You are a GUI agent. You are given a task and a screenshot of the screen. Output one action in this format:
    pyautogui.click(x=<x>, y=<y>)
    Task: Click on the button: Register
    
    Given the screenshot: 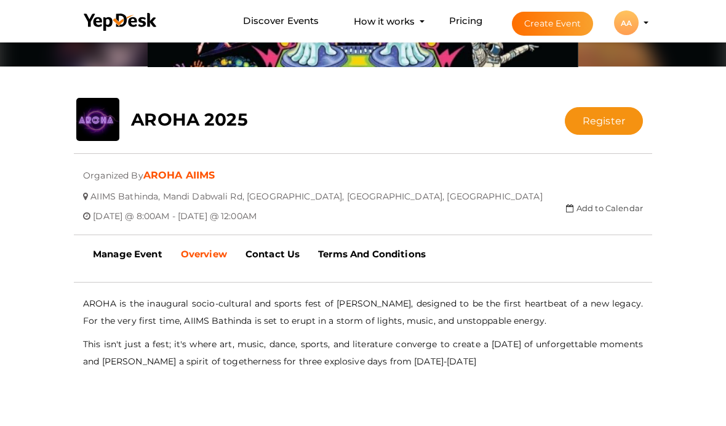 What is the action you would take?
    pyautogui.click(x=604, y=121)
    